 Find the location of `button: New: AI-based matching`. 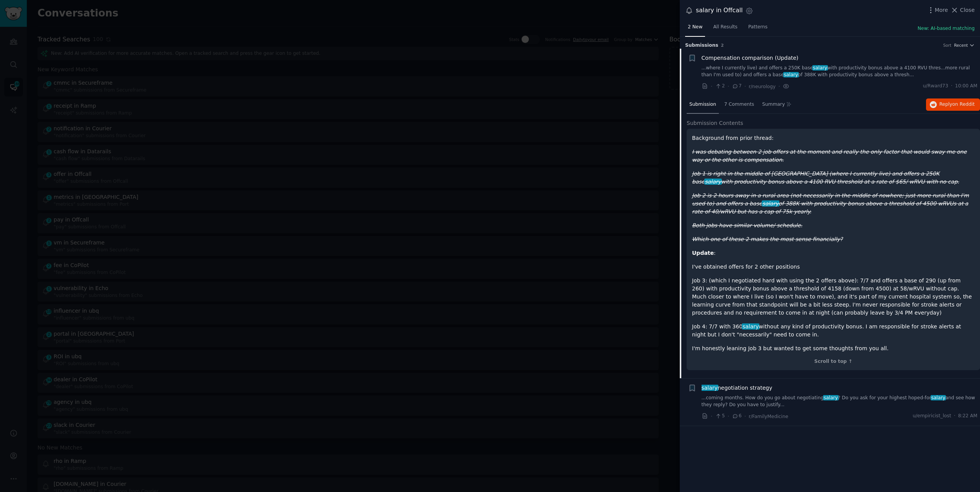

button: New: AI-based matching is located at coordinates (945, 29).